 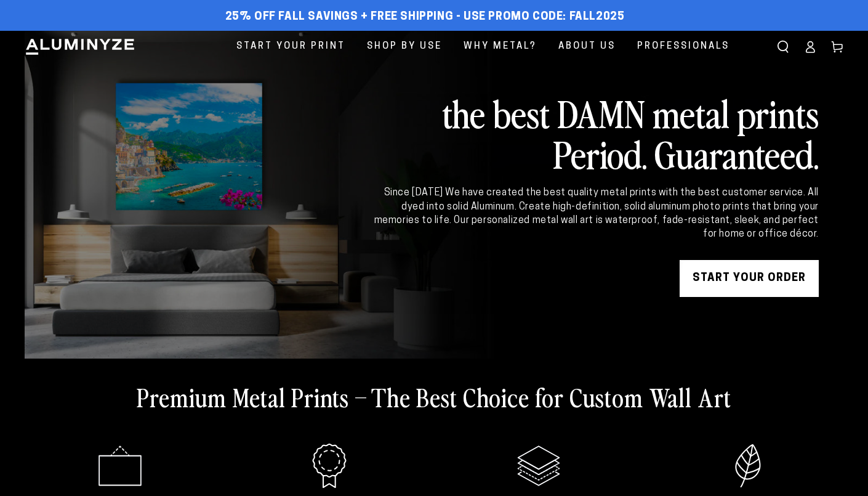 I want to click on span: About Us, so click(x=587, y=46).